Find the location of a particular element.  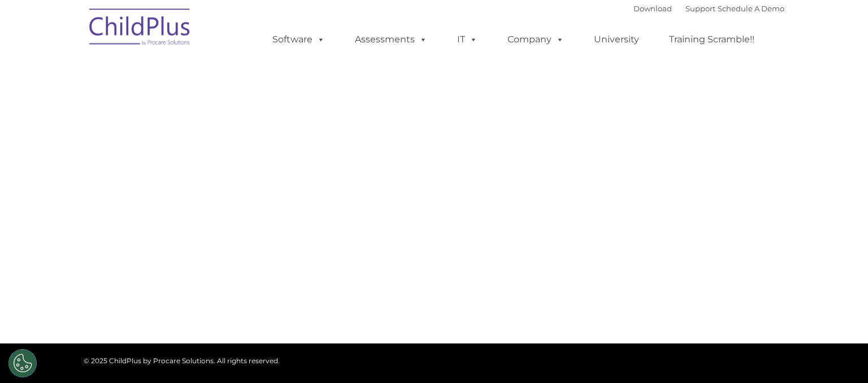

span: © 2025 ChildPlus by Procare Solutions. All rights reserved. is located at coordinates (181, 361).